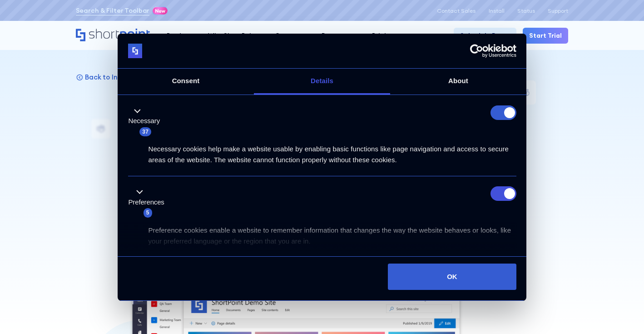  What do you see at coordinates (526, 11) in the screenshot?
I see `a: Status` at bounding box center [526, 11].